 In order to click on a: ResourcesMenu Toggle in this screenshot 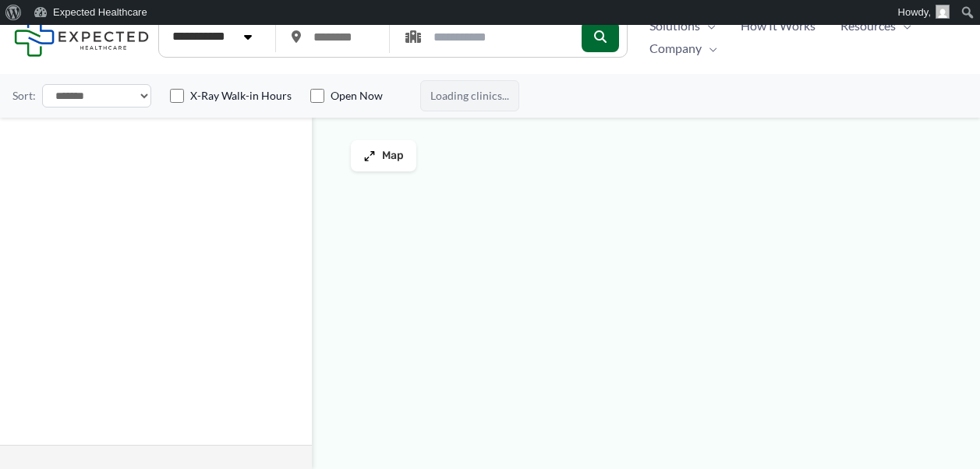, I will do `click(876, 26)`.